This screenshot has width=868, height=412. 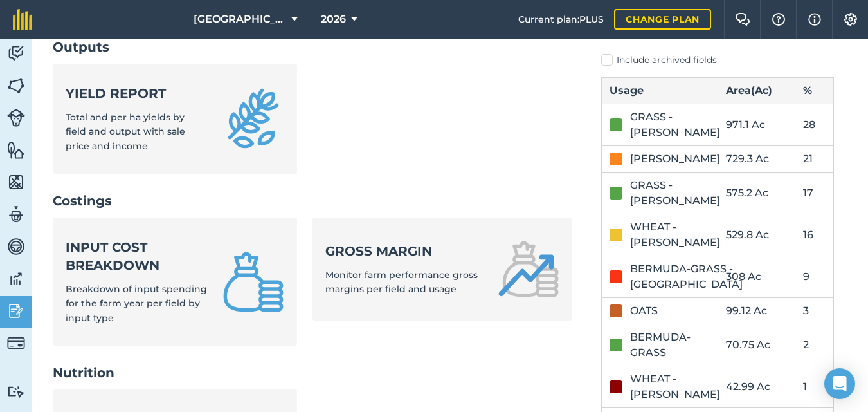 What do you see at coordinates (659, 90) in the screenshot?
I see `th: Usage` at bounding box center [659, 90].